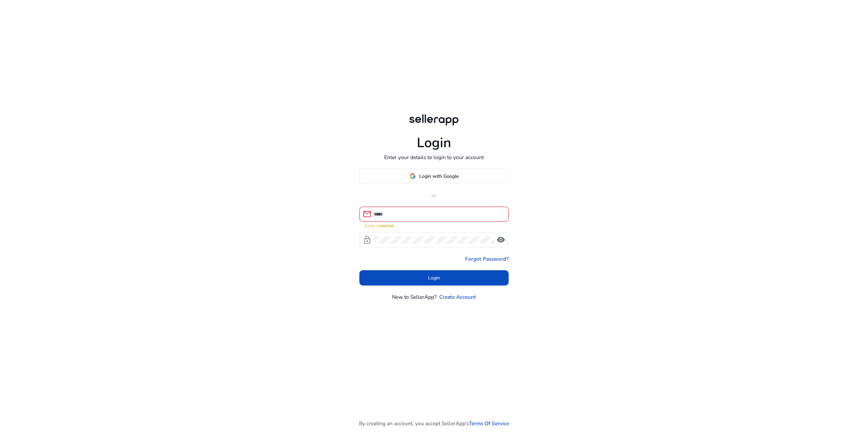 The image size is (868, 432). Describe the element at coordinates (367, 214) in the screenshot. I see `span: mail` at that location.